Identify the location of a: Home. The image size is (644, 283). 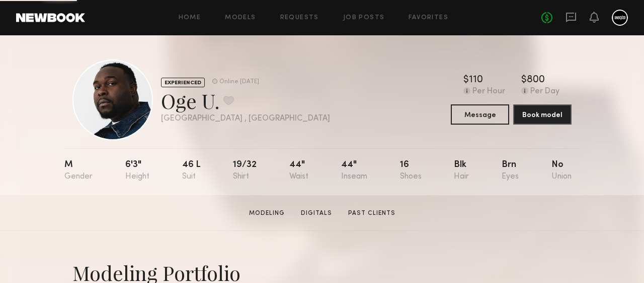
(190, 18).